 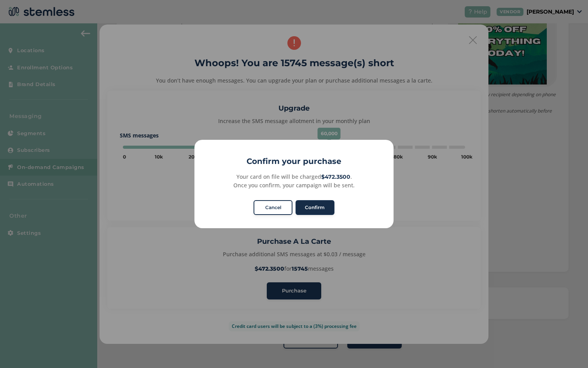 What do you see at coordinates (569, 349) in the screenshot?
I see `div: Chat Widget` at bounding box center [569, 349].